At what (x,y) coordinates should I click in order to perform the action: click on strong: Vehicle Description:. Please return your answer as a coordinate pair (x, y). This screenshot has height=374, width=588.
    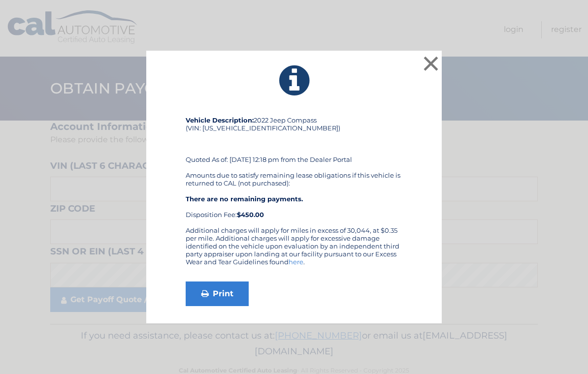
    Looking at the image, I should click on (219, 120).